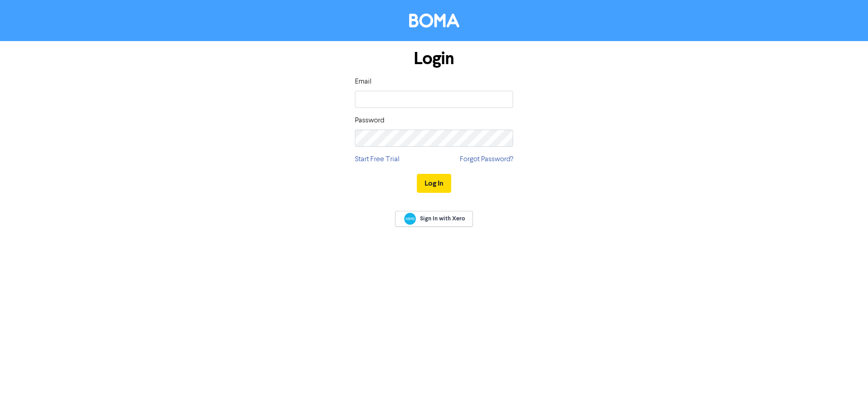 Image resolution: width=868 pixels, height=415 pixels. I want to click on h1: Login, so click(434, 59).